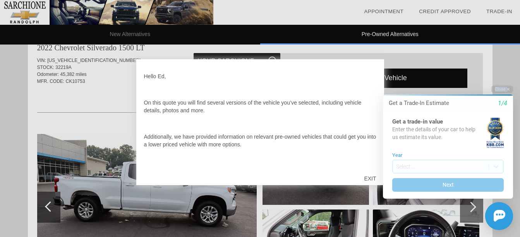  What do you see at coordinates (260, 76) in the screenshot?
I see `p: Hello Ed,` at bounding box center [260, 76].